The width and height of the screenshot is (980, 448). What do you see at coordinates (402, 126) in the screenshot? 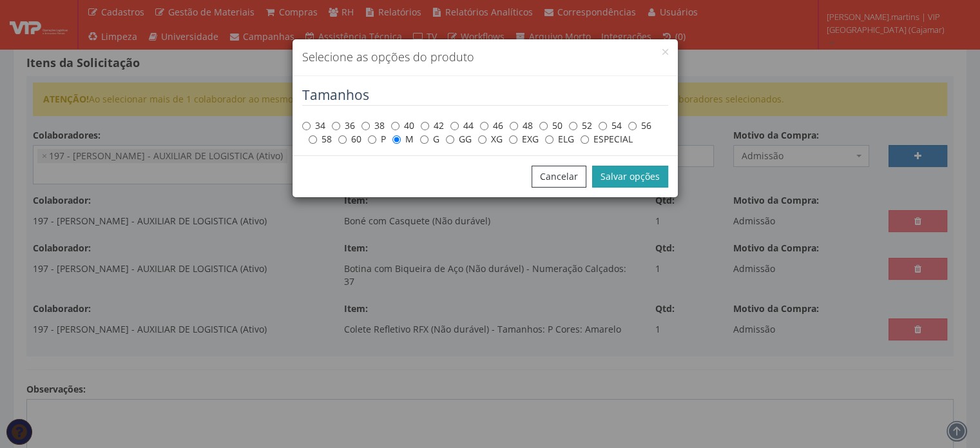
I see `label: 40` at bounding box center [402, 126].